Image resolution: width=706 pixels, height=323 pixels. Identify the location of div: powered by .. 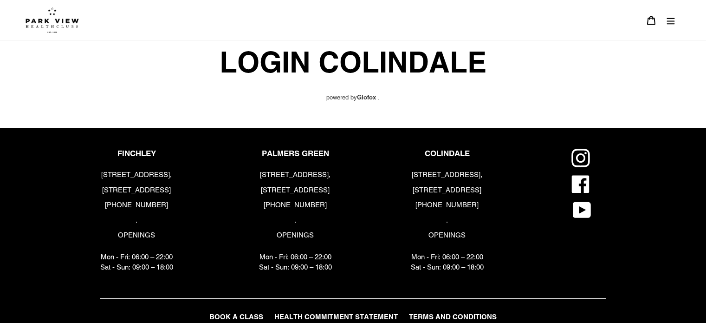
(353, 93).